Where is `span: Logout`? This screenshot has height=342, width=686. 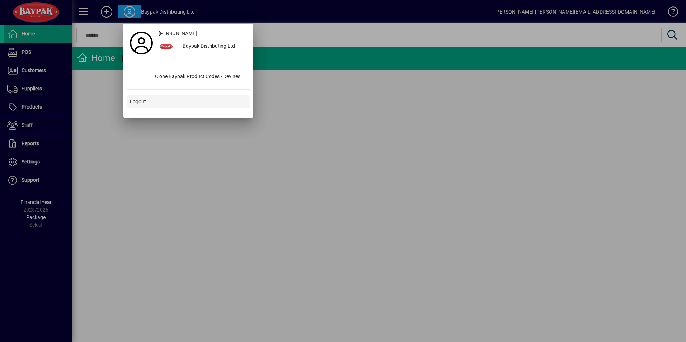 span: Logout is located at coordinates (138, 102).